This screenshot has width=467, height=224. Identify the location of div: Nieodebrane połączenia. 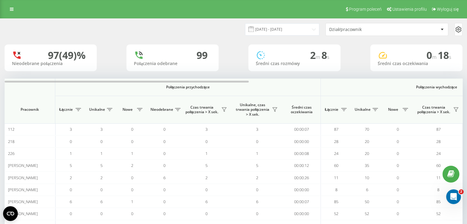
(51, 64).